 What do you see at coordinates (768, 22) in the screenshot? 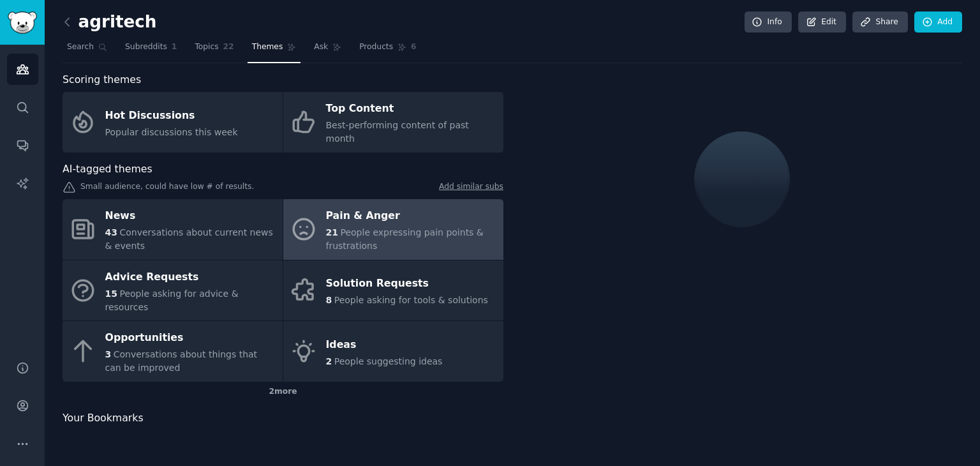
I see `a: Info` at bounding box center [768, 22].